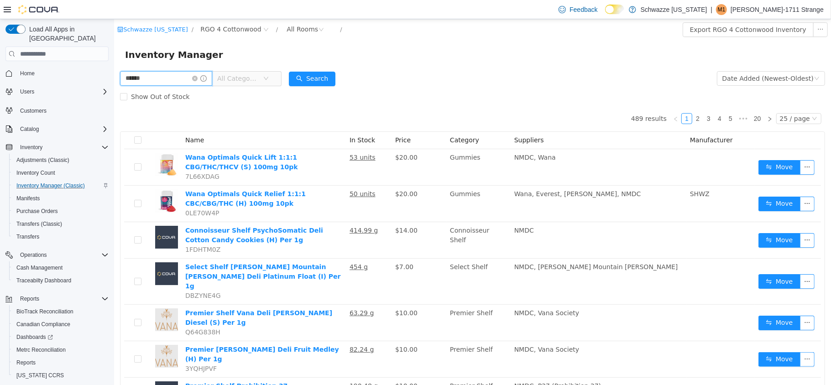 This screenshot has height=385, width=831. I want to click on span: Operations, so click(63, 255).